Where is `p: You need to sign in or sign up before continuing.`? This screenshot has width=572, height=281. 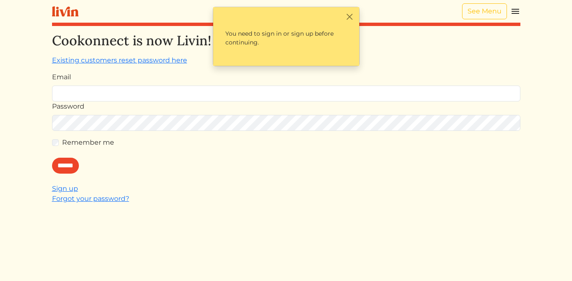
p: You need to sign in or sign up before continuing. is located at coordinates (286, 38).